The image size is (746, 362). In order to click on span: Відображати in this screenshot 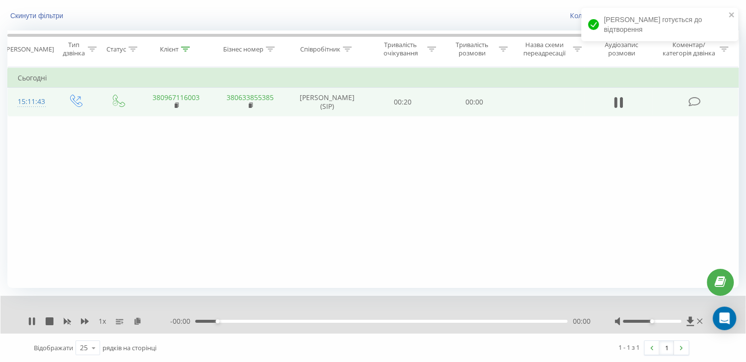, I will do `click(53, 348)`.